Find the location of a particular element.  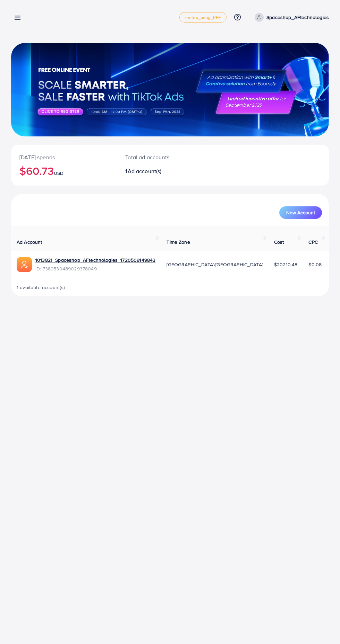

a: 1013821_Spaceshop_AFtechnologies_1720509149843 is located at coordinates (95, 260).